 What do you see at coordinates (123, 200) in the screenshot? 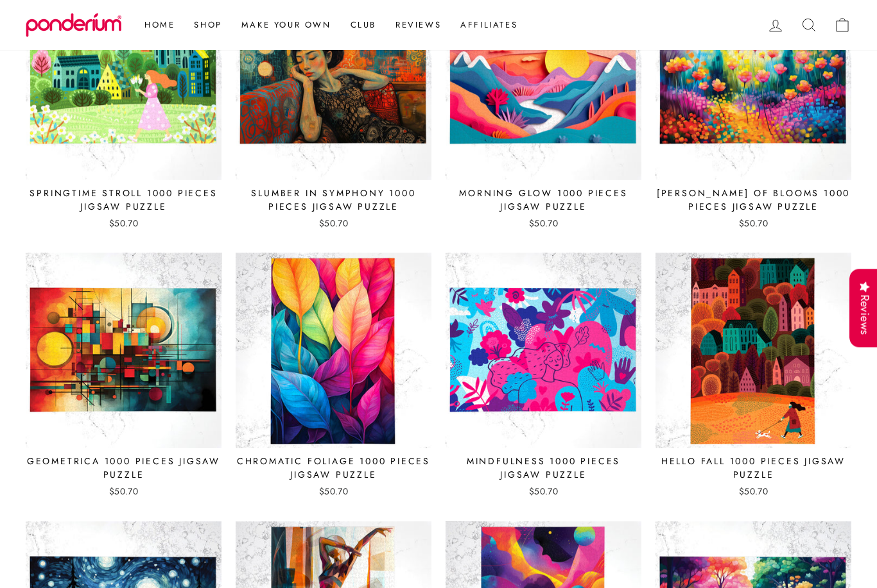
I see `div: Springtime Stroll 1000 Pieces Jigsaw Puzzle` at bounding box center [123, 200].